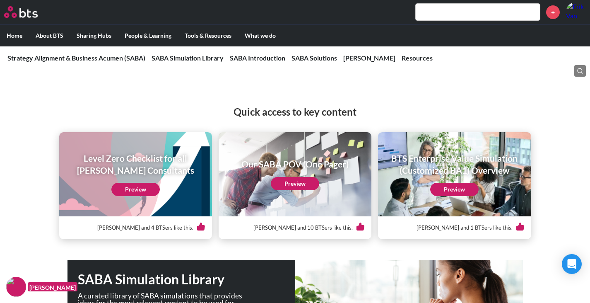 This screenshot has height=303, width=590. Describe the element at coordinates (49, 36) in the screenshot. I see `label: About BTS` at that location.